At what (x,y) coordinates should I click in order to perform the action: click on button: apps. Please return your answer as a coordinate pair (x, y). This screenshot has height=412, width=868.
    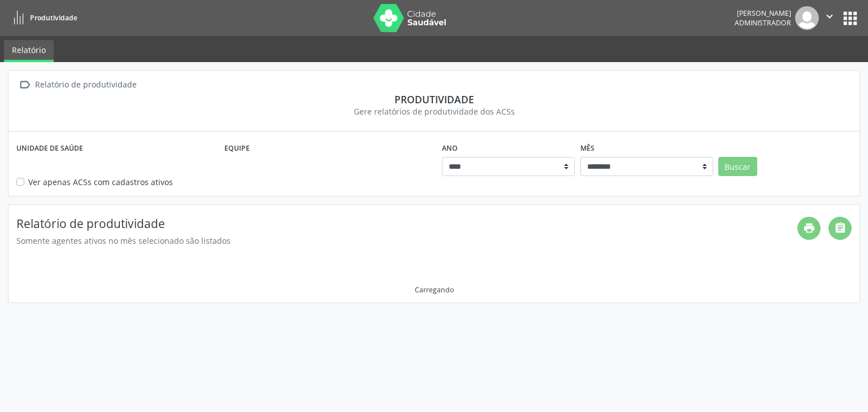
    Looking at the image, I should click on (850, 18).